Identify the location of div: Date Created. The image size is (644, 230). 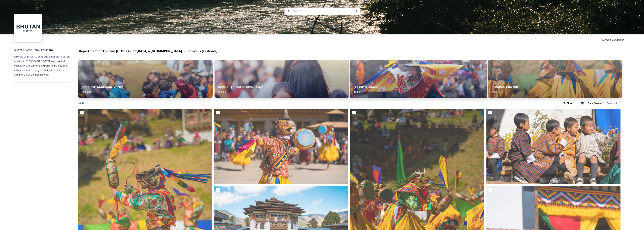
(595, 103).